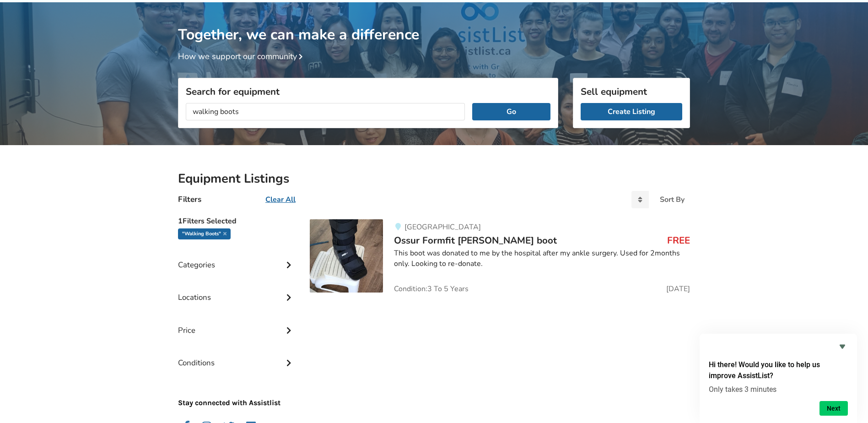 This screenshot has height=423, width=868. What do you see at coordinates (189, 199) in the screenshot?
I see `h4: Filters` at bounding box center [189, 199].